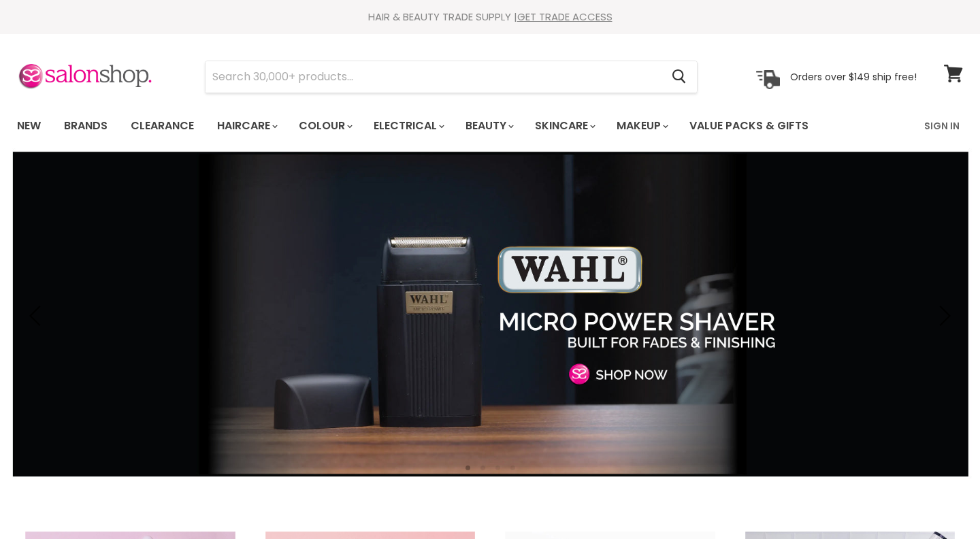 This screenshot has width=980, height=539. I want to click on a: Electrical, so click(407, 126).